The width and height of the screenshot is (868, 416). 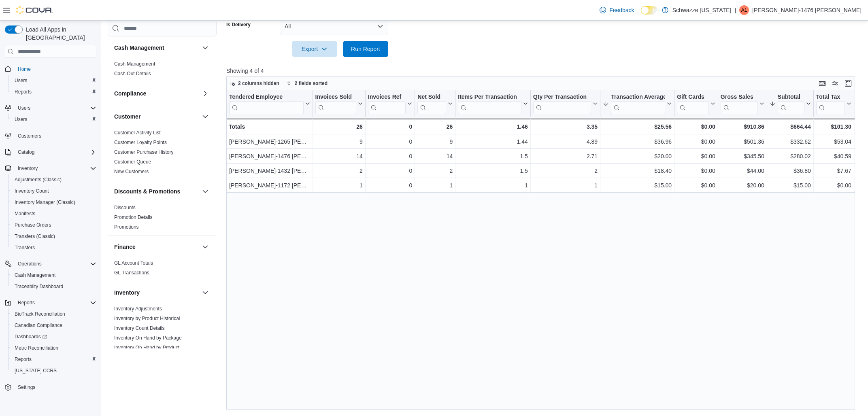 What do you see at coordinates (744, 10) in the screenshot?
I see `div: Allyson-1476 Miller` at bounding box center [744, 10].